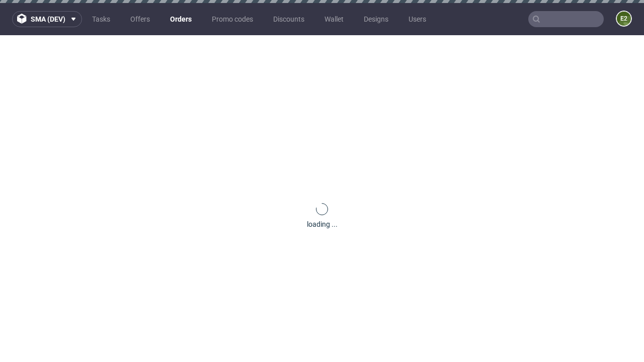 This screenshot has height=362, width=644. I want to click on a: Discounts, so click(289, 19).